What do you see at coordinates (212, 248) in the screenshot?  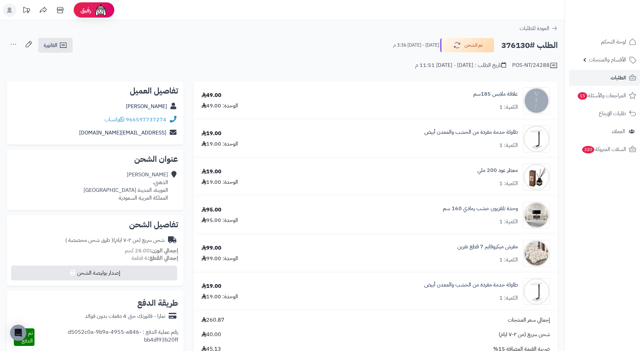 I see `div: 99.00` at bounding box center [212, 248].